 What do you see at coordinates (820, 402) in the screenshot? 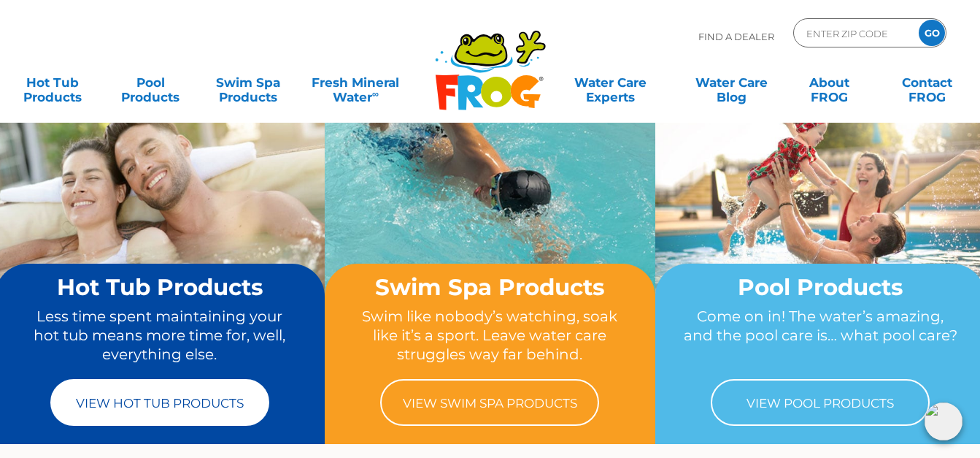
I see `a: View Pool Products` at bounding box center [820, 402].